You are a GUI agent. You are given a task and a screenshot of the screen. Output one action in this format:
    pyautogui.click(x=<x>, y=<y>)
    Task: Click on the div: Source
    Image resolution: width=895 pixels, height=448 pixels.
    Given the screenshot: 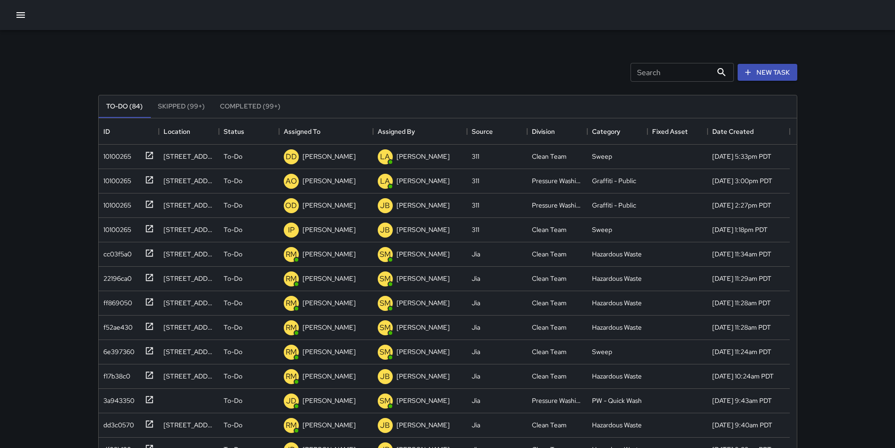 What is the action you would take?
    pyautogui.click(x=482, y=132)
    